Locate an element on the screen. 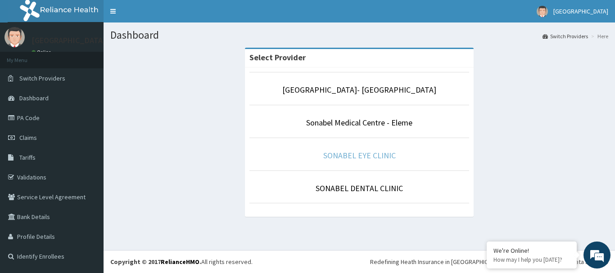  a: Sonabel Medical Centre - Eleme is located at coordinates (359, 122).